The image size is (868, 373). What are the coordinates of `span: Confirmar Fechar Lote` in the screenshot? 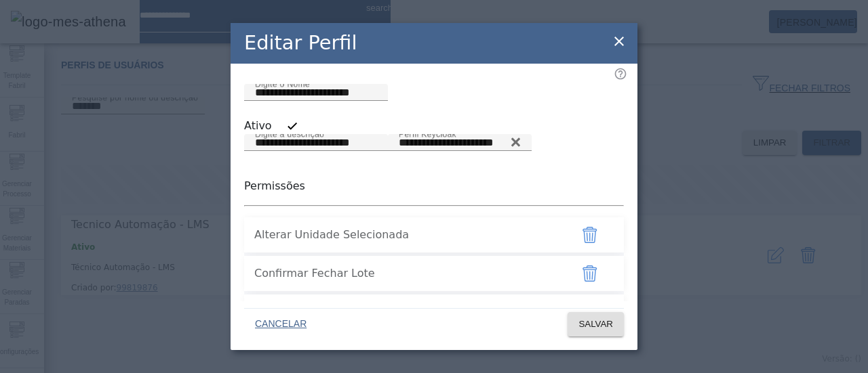 It's located at (407, 274).